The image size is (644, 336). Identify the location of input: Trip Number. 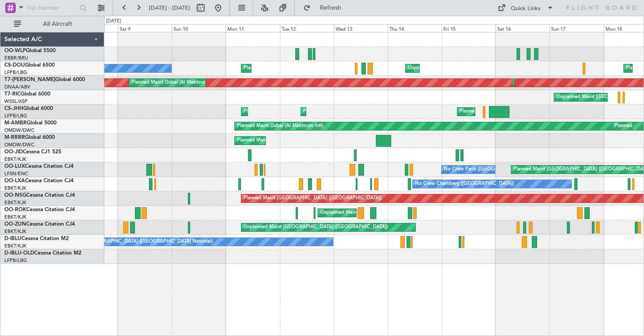
(52, 8).